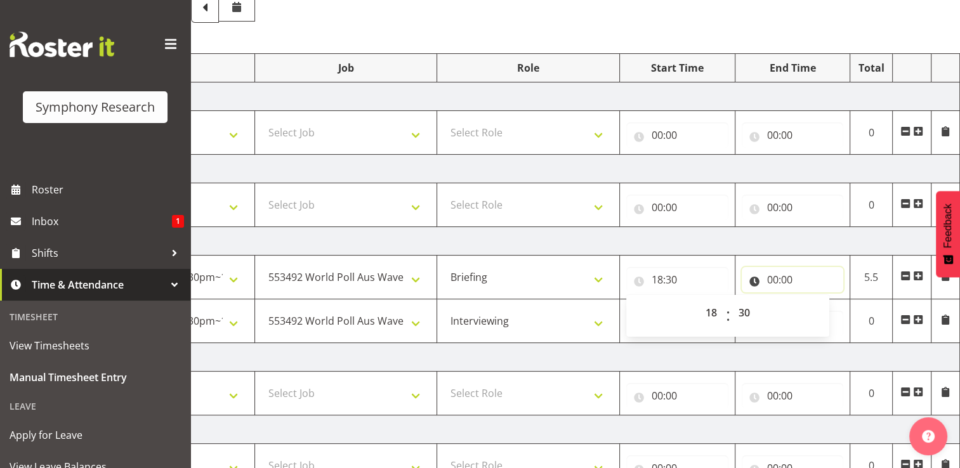  Describe the element at coordinates (98, 285) in the screenshot. I see `span: Time & Attendance` at that location.